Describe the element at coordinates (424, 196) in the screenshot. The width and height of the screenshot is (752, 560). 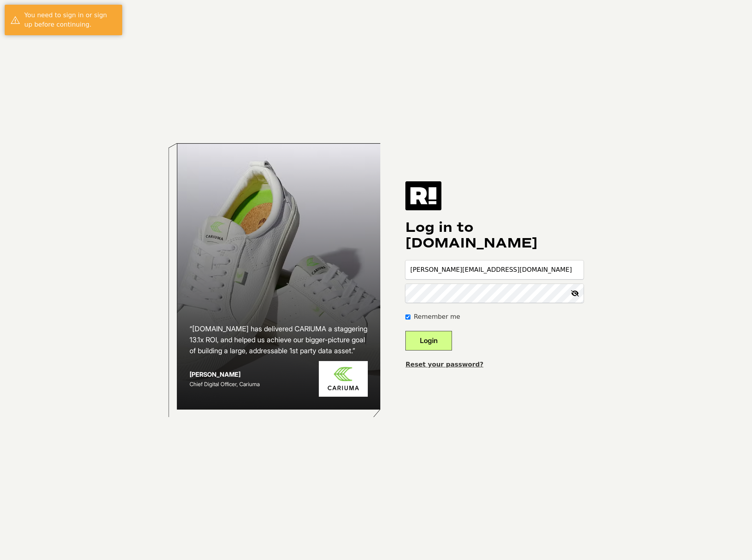
I see `img: Retention.com` at that location.